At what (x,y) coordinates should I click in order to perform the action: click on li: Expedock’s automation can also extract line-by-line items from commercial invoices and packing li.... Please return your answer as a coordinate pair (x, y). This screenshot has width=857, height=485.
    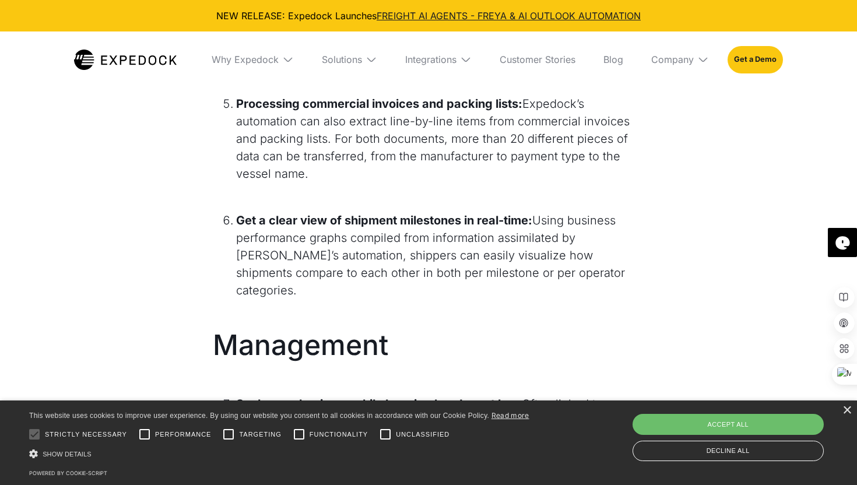
    Looking at the image, I should click on (440, 139).